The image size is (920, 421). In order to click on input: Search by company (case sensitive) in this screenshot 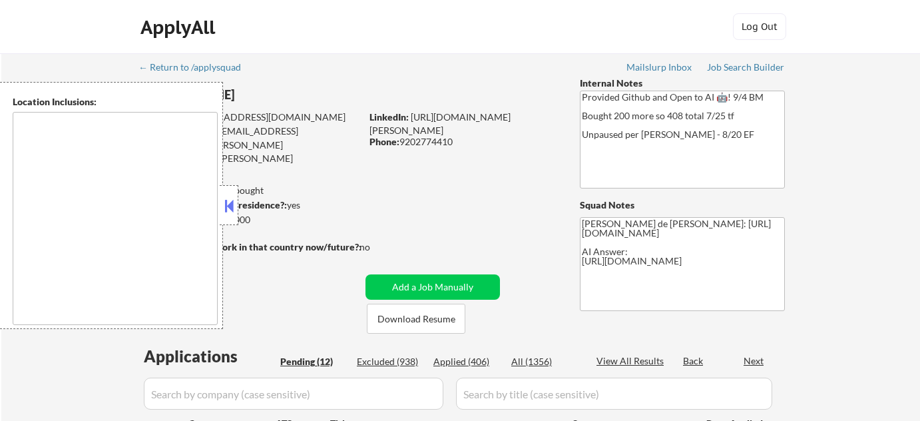, I will do `click(293, 393)`.